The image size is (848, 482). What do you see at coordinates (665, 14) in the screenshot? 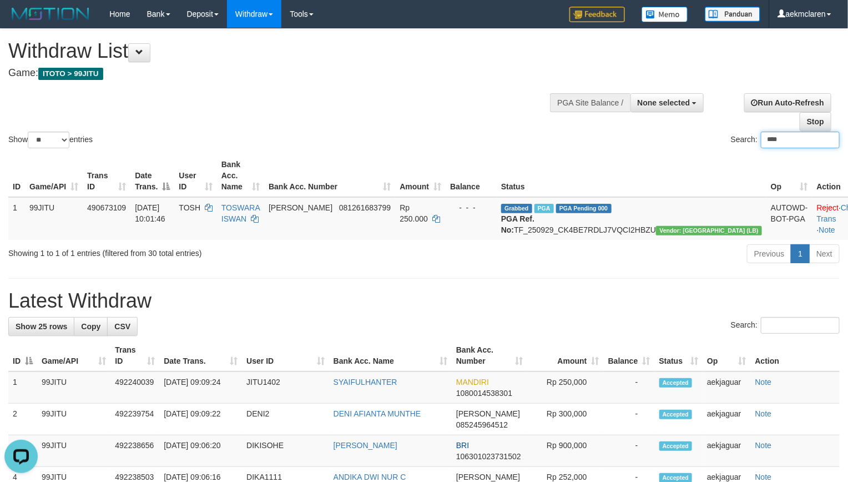
I see `img: Button%20Memo.svg` at bounding box center [665, 14].